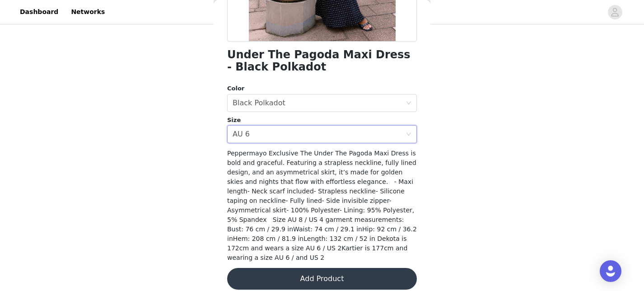 The width and height of the screenshot is (644, 291). Describe the element at coordinates (611, 271) in the screenshot. I see `div: Open Intercom Messenger` at that location.